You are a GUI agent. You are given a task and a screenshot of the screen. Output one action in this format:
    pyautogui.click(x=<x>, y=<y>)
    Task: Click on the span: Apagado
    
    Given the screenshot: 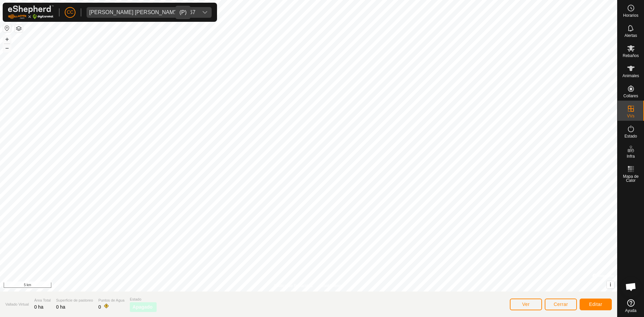 What is the action you would take?
    pyautogui.click(x=143, y=307)
    